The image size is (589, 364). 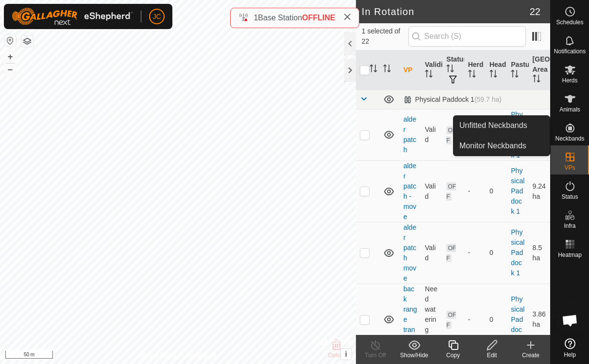 What do you see at coordinates (492, 146) in the screenshot?
I see `span: Monitor Neckbands` at bounding box center [492, 146].